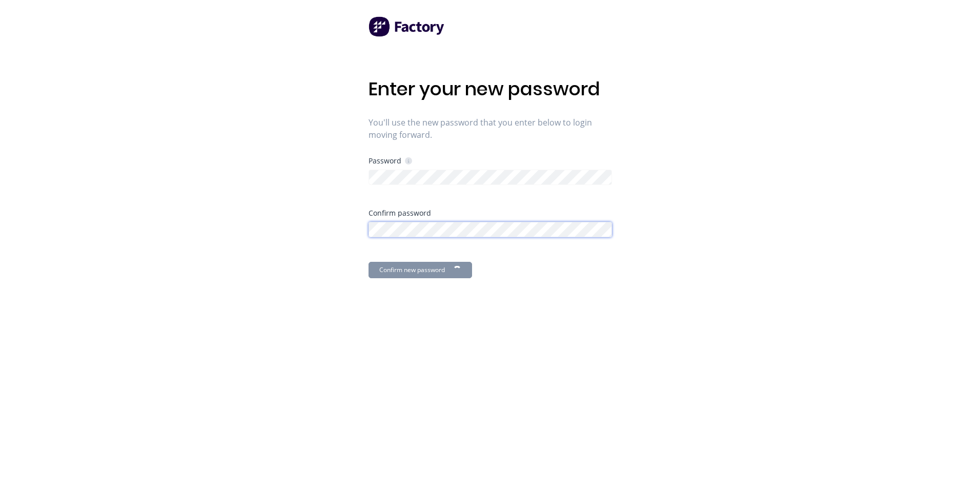 This screenshot has width=980, height=497. What do you see at coordinates (390, 160) in the screenshot?
I see `div: Password` at bounding box center [390, 160].